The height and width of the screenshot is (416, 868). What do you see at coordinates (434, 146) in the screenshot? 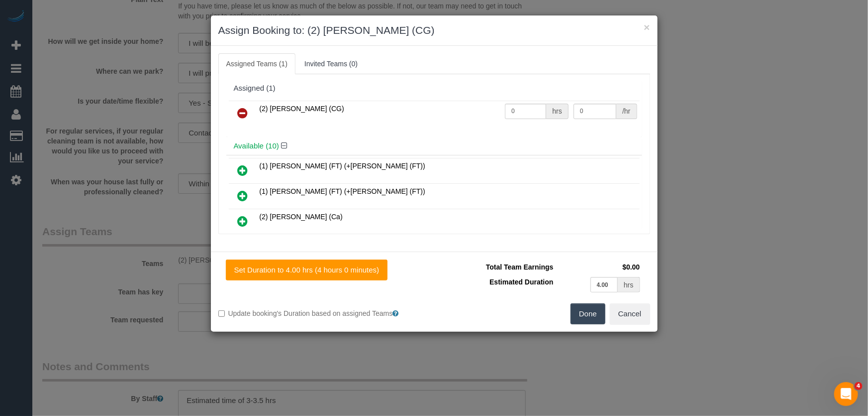
I see `h4: Available (10)` at bounding box center [434, 146].